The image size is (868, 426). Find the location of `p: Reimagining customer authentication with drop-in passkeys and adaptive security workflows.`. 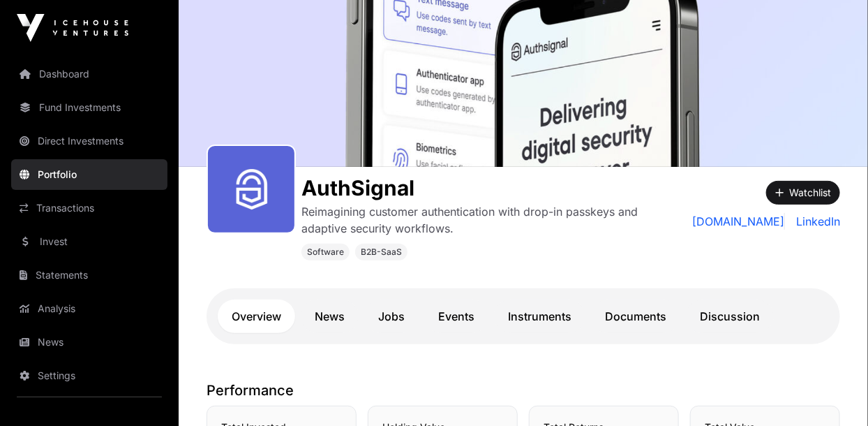

p: Reimagining customer authentication with drop-in passkeys and adaptive security workflows. is located at coordinates (491, 220).